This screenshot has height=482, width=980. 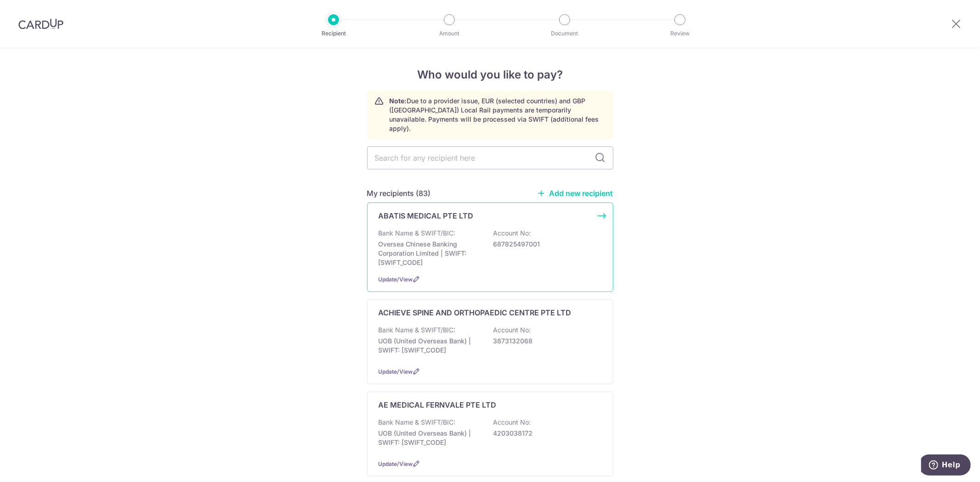 I want to click on p: 687825497001, so click(x=545, y=244).